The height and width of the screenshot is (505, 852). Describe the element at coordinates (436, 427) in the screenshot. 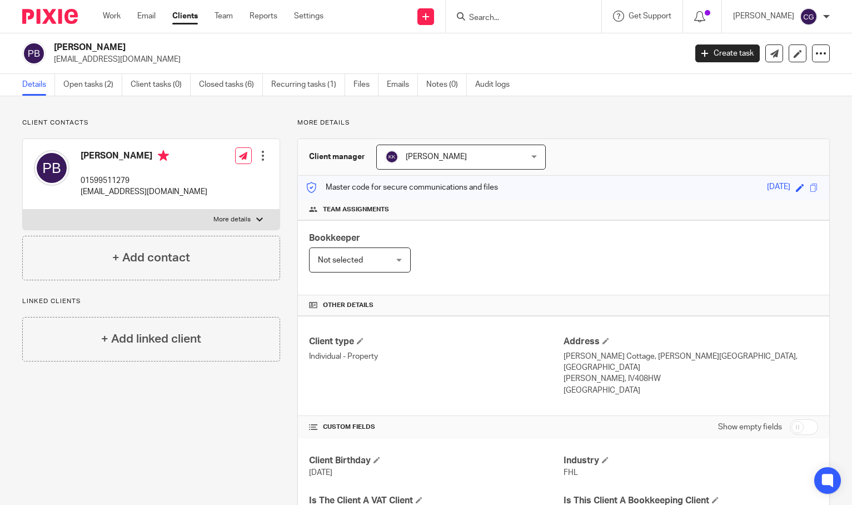

I see `h4: CUSTOM FIELDS` at that location.